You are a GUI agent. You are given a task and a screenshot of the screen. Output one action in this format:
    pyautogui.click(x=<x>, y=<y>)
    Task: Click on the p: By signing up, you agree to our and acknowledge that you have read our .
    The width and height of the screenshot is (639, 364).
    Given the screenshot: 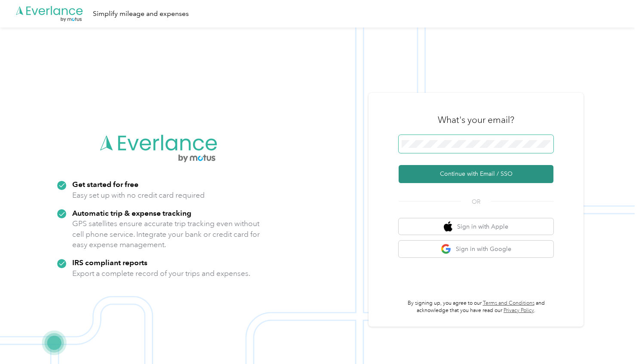 What is the action you would take?
    pyautogui.click(x=476, y=307)
    